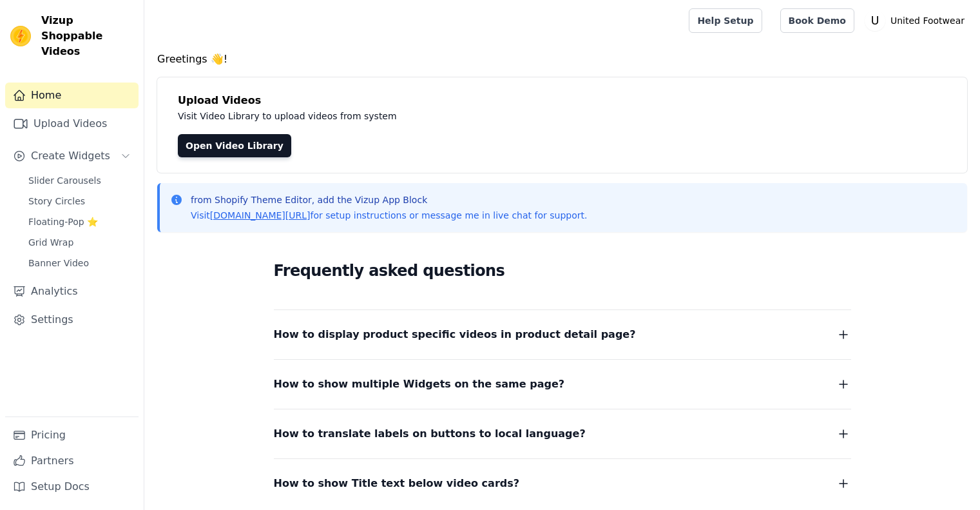 This screenshot has width=980, height=510. Describe the element at coordinates (20, 36) in the screenshot. I see `img: Vizup` at that location.